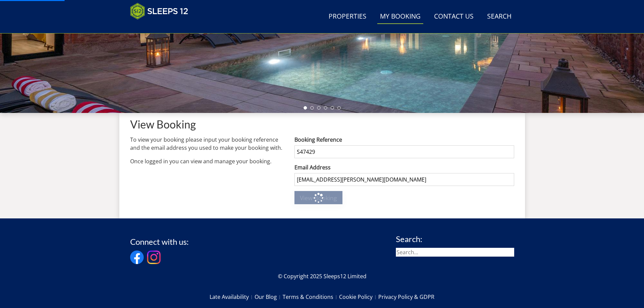  What do you see at coordinates (319, 198) in the screenshot?
I see `button: View Booking` at bounding box center [319, 198].